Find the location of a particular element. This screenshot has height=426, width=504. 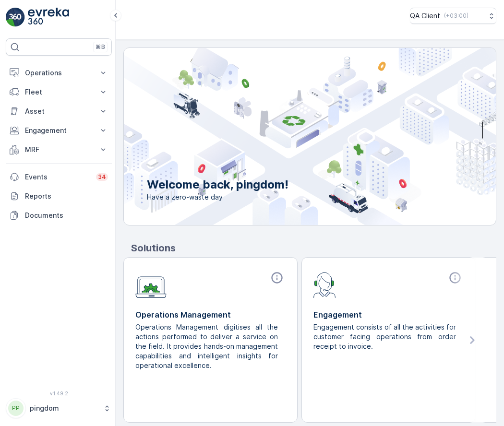

span: v 1.49.2 is located at coordinates (59, 393).